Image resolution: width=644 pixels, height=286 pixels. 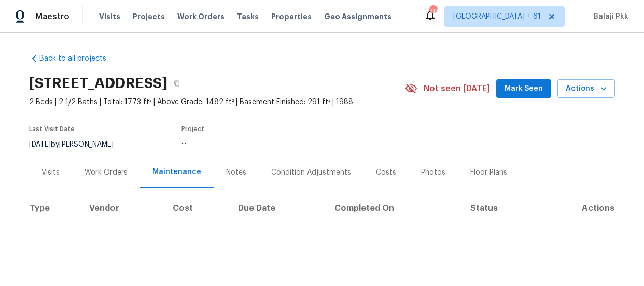 I want to click on div: Maintenance, so click(x=177, y=173).